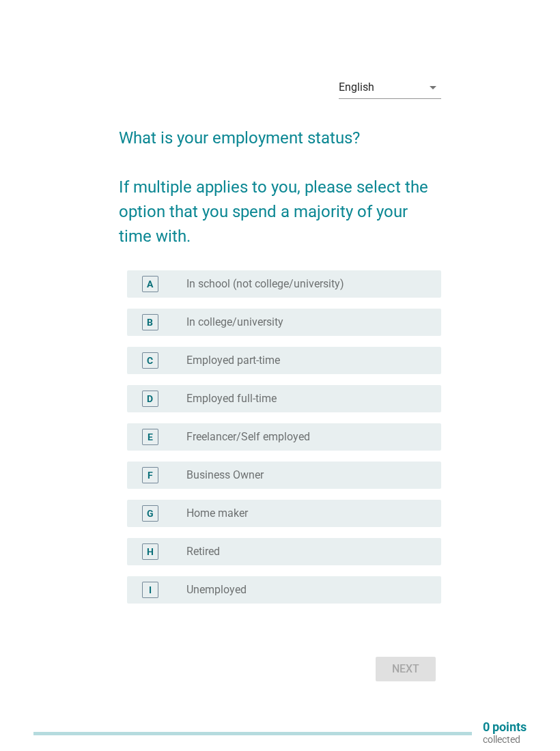 The height and width of the screenshot is (751, 560). I want to click on p: collected, so click(505, 739).